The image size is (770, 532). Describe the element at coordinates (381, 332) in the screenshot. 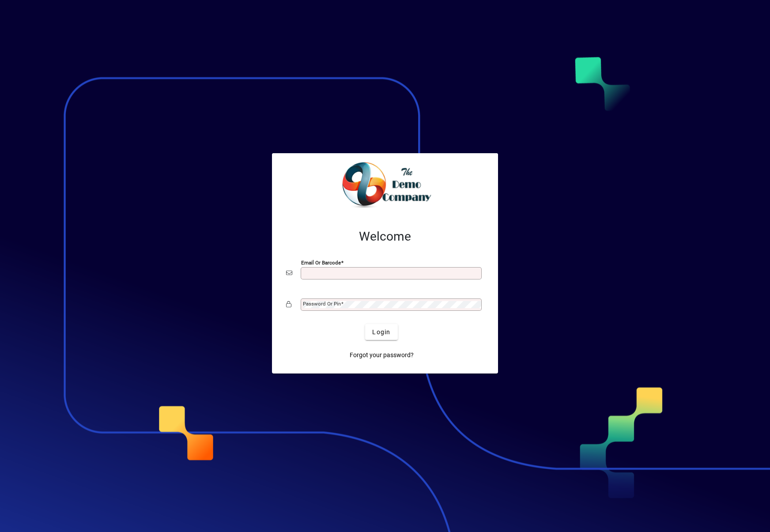

I see `span: Login` at that location.